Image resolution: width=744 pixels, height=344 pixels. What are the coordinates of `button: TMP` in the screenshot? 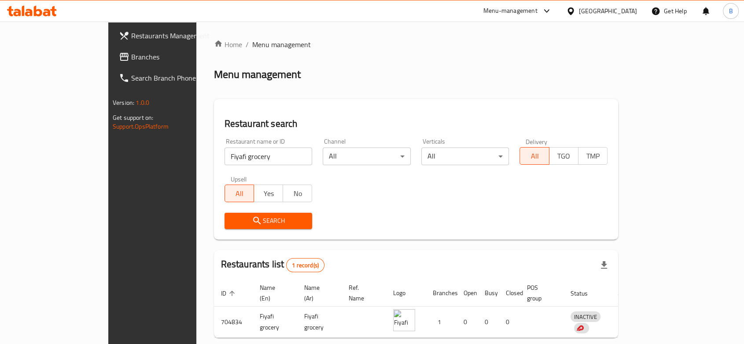 It's located at (593, 156).